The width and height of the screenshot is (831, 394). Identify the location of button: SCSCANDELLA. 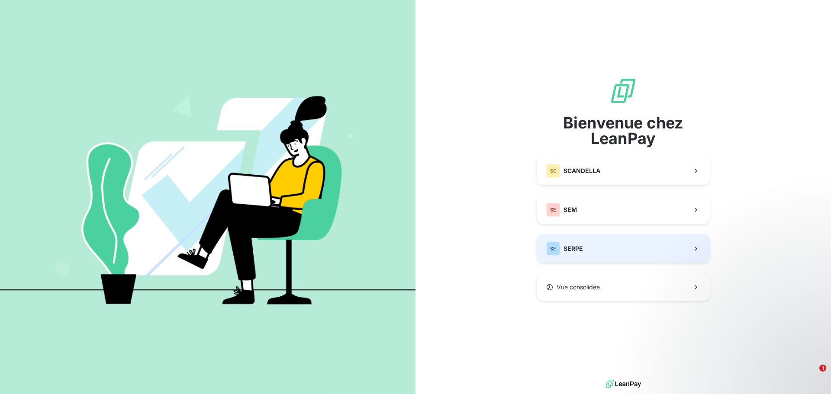
(624, 171).